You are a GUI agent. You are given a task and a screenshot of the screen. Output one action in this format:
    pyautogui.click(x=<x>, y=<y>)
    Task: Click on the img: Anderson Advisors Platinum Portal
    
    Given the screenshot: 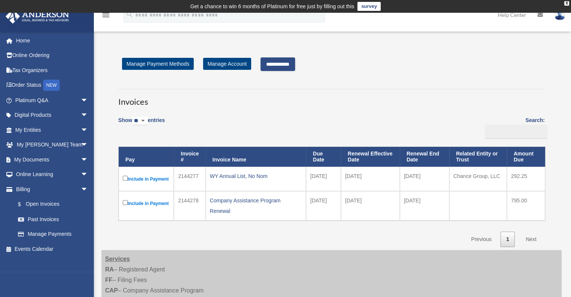 What is the action you would take?
    pyautogui.click(x=37, y=16)
    